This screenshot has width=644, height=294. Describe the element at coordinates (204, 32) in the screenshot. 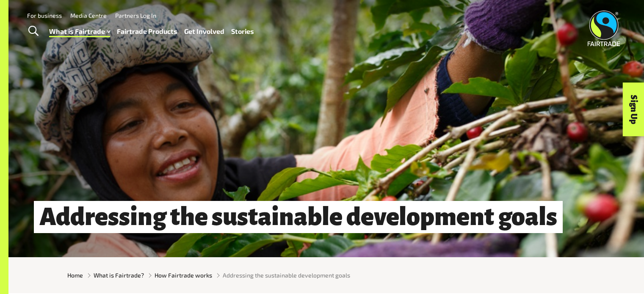

I see `a: Get Involved` at that location.